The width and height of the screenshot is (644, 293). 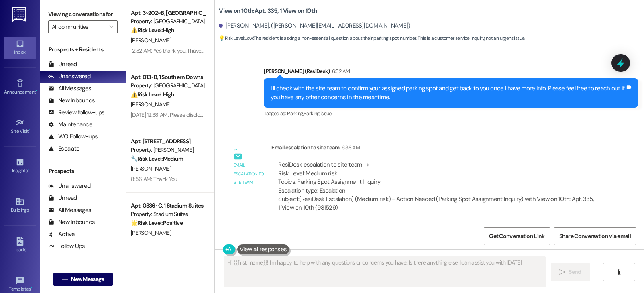 What do you see at coordinates (268, 11) in the screenshot?
I see `b: View on 10th: Apt. 335, 1 View on 10th` at bounding box center [268, 11].